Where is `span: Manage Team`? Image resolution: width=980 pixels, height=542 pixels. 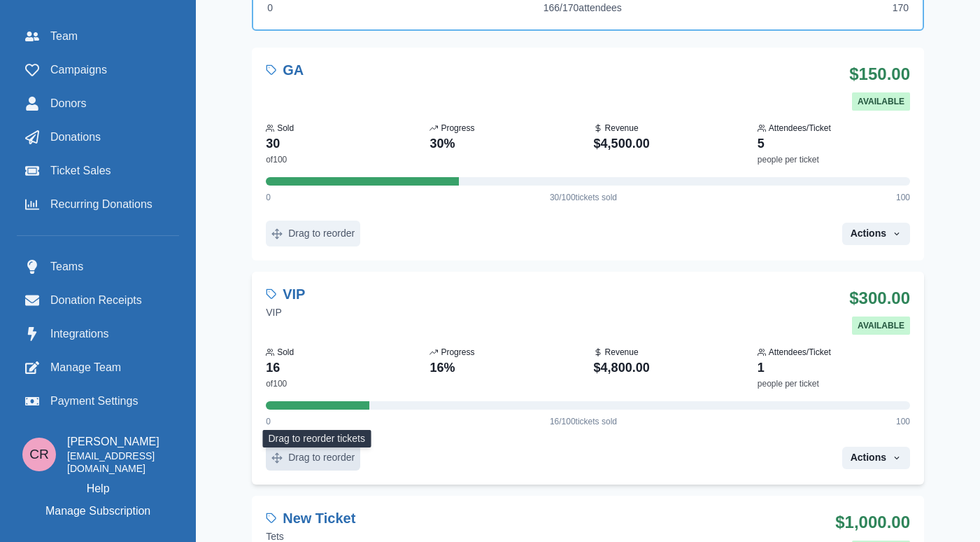 span: Manage Team is located at coordinates (85, 367).